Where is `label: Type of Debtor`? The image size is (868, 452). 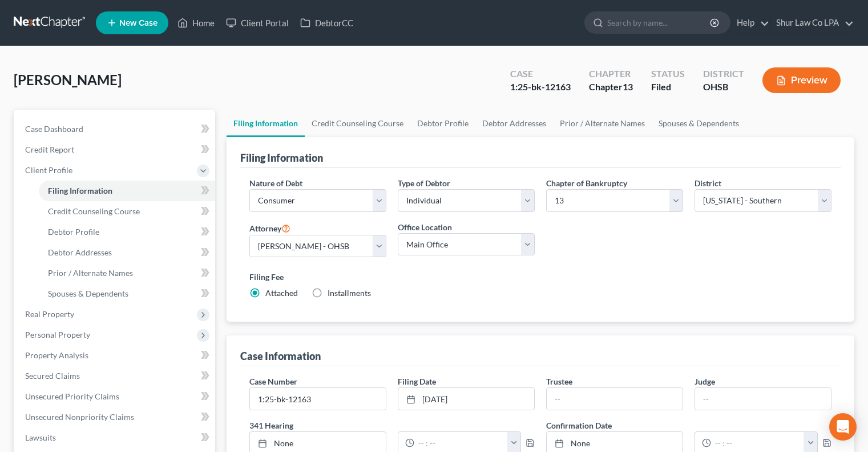
label: Type of Debtor is located at coordinates (424, 183).